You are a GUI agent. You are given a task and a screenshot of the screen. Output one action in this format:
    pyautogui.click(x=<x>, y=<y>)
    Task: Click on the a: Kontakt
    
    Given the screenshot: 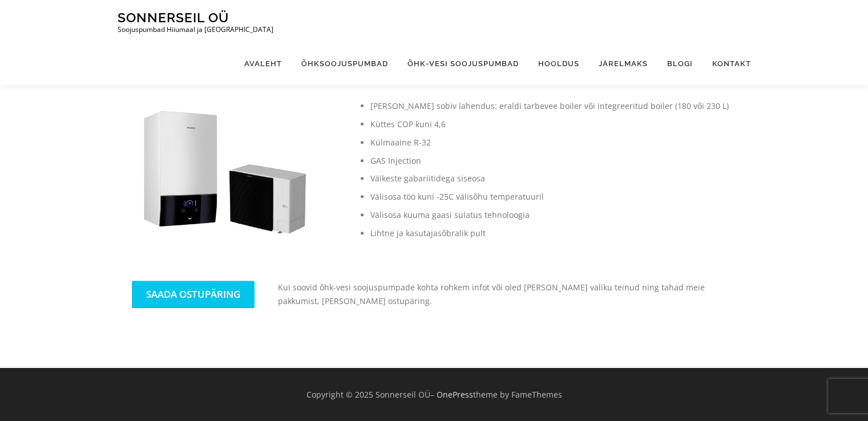 What is the action you would take?
    pyautogui.click(x=726, y=63)
    